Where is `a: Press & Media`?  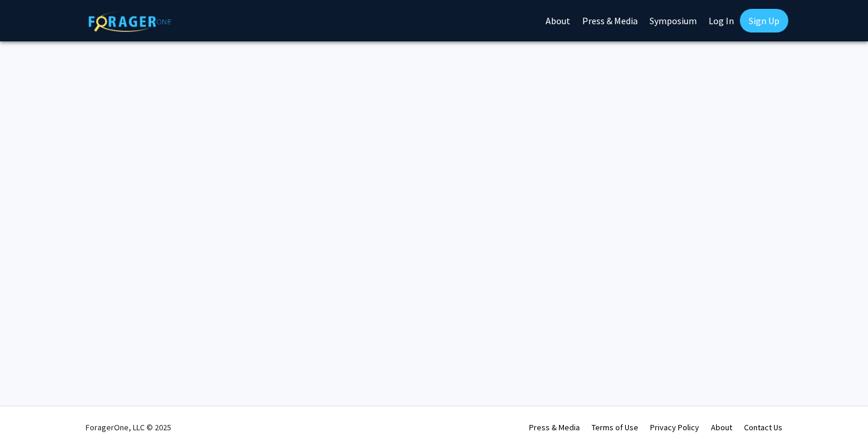
a: Press & Media is located at coordinates (555, 427).